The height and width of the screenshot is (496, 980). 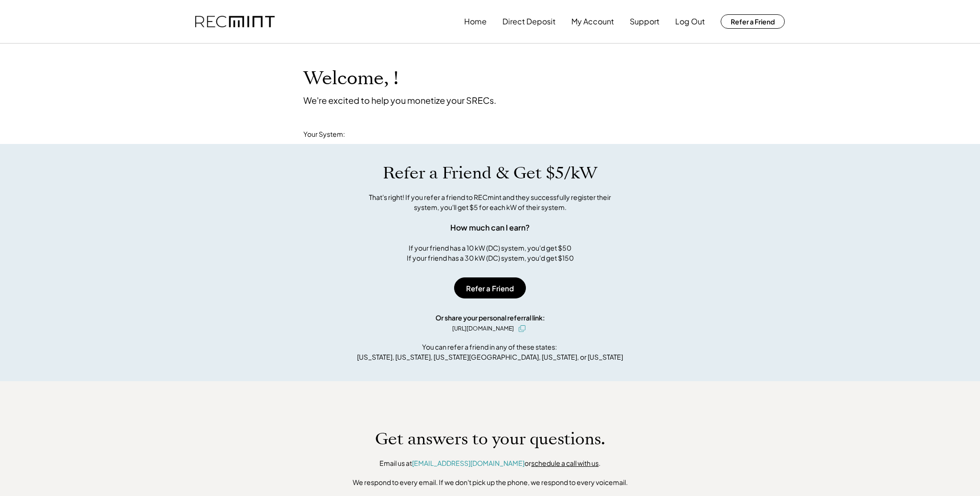 I want to click on a: schedule a call with us, so click(x=565, y=463).